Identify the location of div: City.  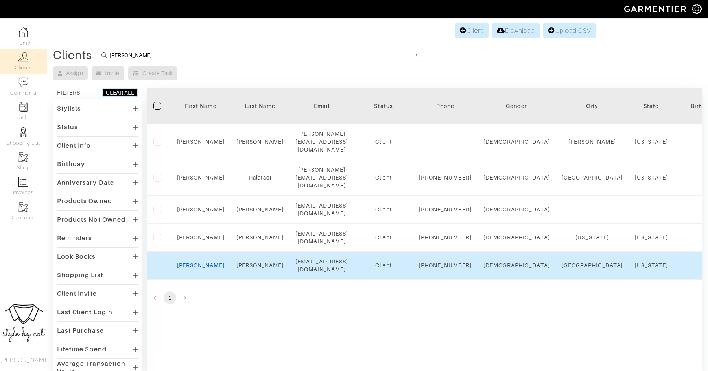
(593, 106).